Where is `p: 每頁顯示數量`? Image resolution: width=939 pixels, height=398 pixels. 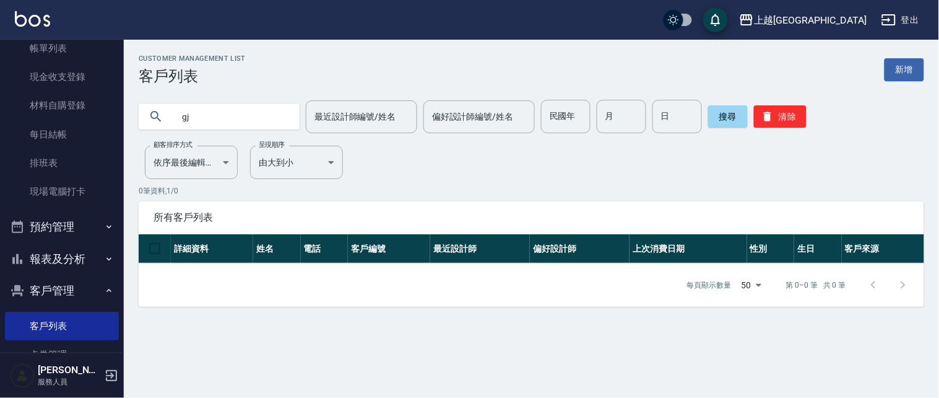 p: 每頁顯示數量 is located at coordinates (710, 285).